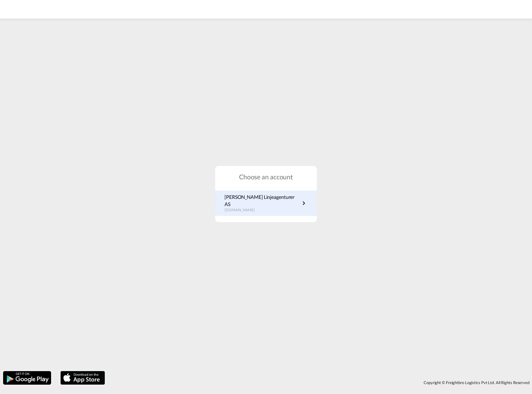 This screenshot has width=532, height=394. What do you see at coordinates (266, 177) in the screenshot?
I see `h1: Choose an account` at bounding box center [266, 177].